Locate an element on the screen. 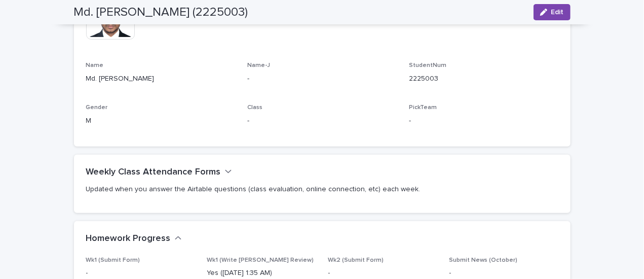  font: Name-J is located at coordinates (259, 65).